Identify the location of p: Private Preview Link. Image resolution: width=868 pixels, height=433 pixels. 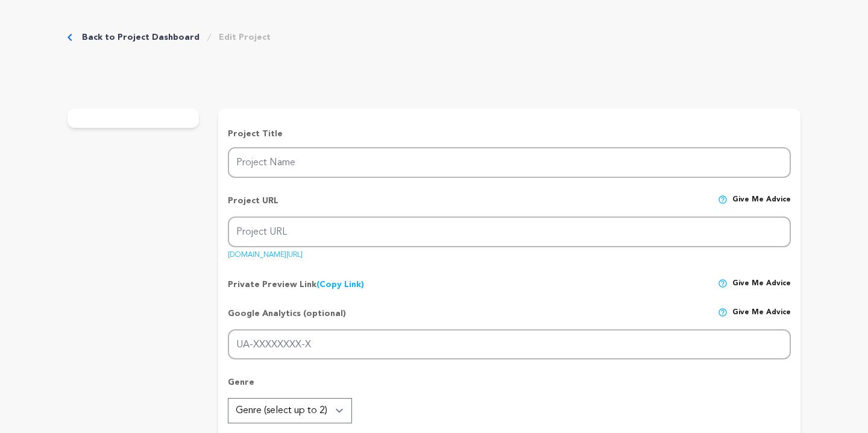
(296, 285).